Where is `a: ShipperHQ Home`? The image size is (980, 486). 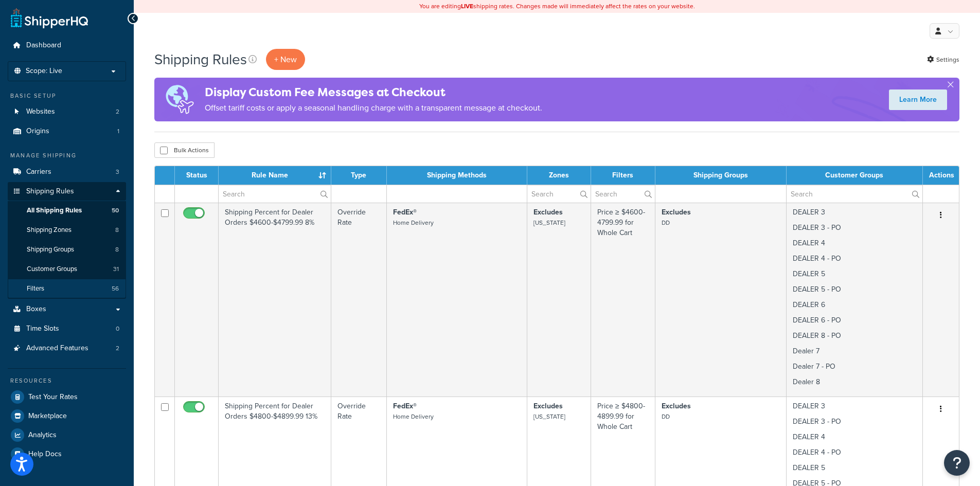 a: ShipperHQ Home is located at coordinates (49, 18).